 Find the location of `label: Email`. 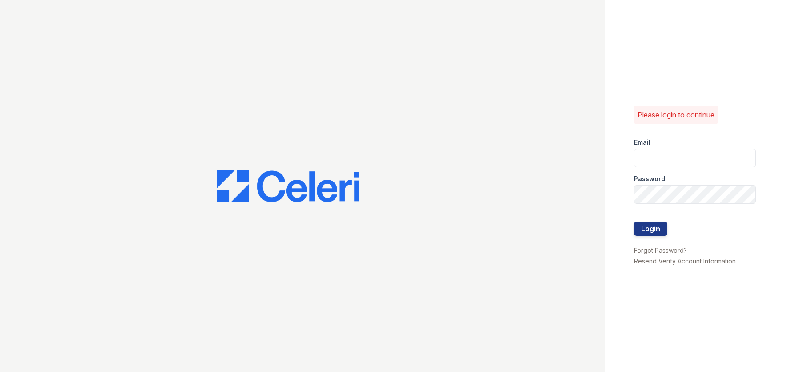

label: Email is located at coordinates (642, 142).